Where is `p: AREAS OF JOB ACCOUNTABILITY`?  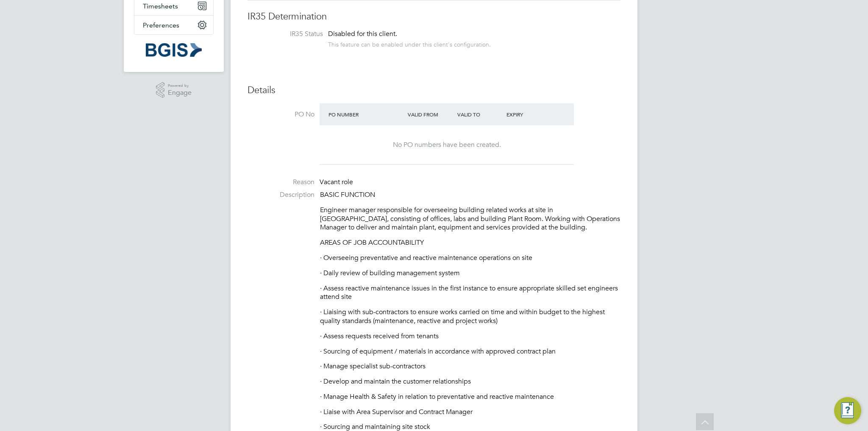 p: AREAS OF JOB ACCOUNTABILITY is located at coordinates (470, 243).